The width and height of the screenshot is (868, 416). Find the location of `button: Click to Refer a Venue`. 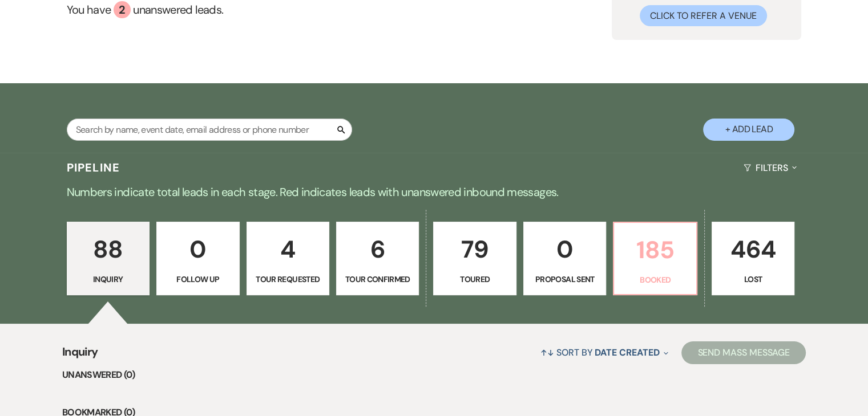

button: Click to Refer a Venue is located at coordinates (703, 16).